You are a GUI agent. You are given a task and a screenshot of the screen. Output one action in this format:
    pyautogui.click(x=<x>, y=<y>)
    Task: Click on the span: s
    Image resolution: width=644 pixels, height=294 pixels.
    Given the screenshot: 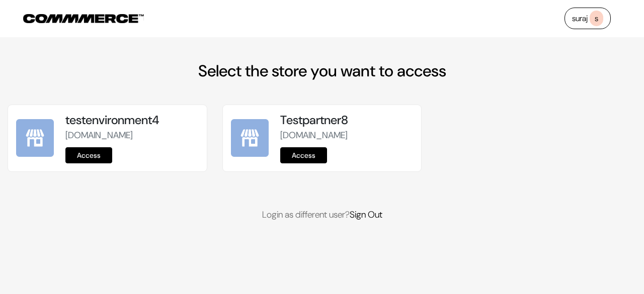 What is the action you would take?
    pyautogui.click(x=596, y=18)
    